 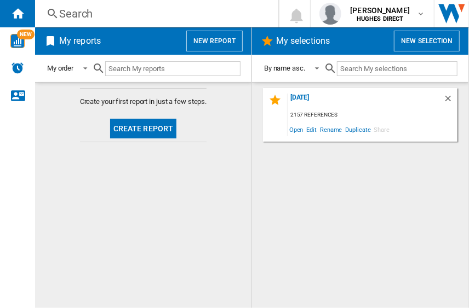 I want to click on button: New report, so click(x=214, y=41).